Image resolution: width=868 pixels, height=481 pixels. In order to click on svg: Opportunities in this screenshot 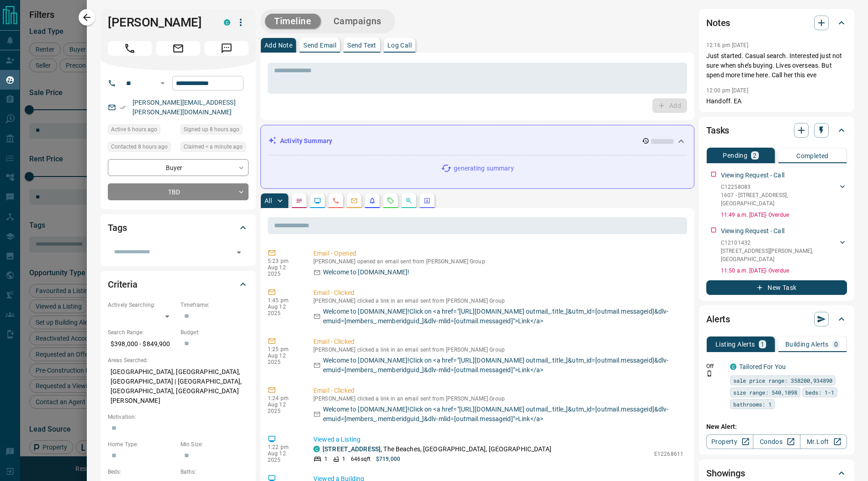, I will do `click(409, 201)`.